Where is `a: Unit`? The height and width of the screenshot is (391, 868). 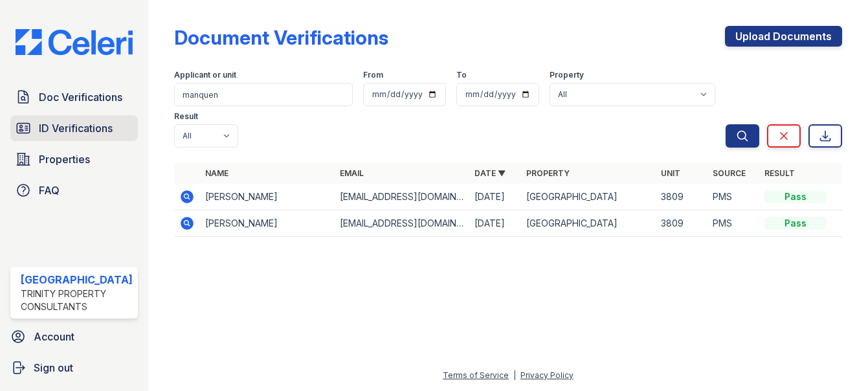 a: Unit is located at coordinates (671, 173).